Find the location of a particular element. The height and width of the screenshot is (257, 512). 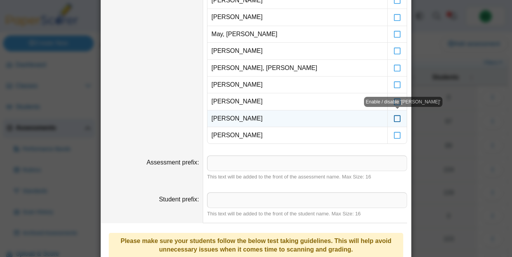

b: Please make sure your students follow the below test taking guidelines. This will help avoid unne... is located at coordinates (256, 245).